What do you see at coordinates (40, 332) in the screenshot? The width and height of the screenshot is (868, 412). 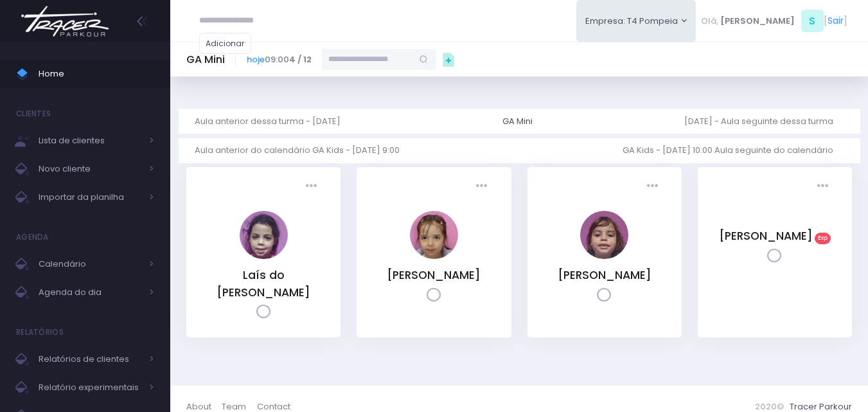 I see `h4: Relatórios` at bounding box center [40, 332].